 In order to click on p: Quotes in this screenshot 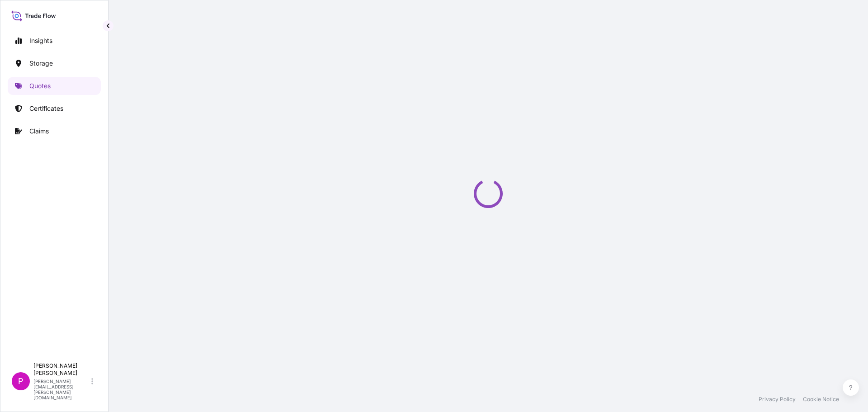, I will do `click(40, 86)`.